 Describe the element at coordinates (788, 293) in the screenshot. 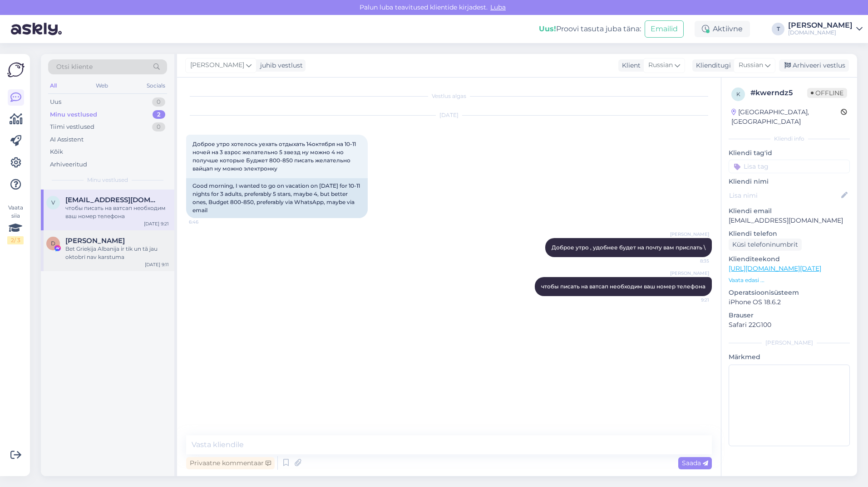

I see `p: Operatsioonisüsteem` at that location.